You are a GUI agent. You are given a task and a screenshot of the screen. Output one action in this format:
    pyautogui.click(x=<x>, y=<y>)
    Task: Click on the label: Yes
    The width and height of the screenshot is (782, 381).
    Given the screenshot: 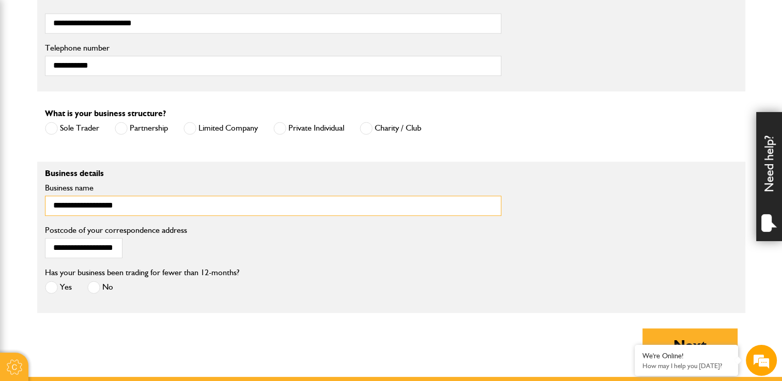 What is the action you would take?
    pyautogui.click(x=58, y=287)
    